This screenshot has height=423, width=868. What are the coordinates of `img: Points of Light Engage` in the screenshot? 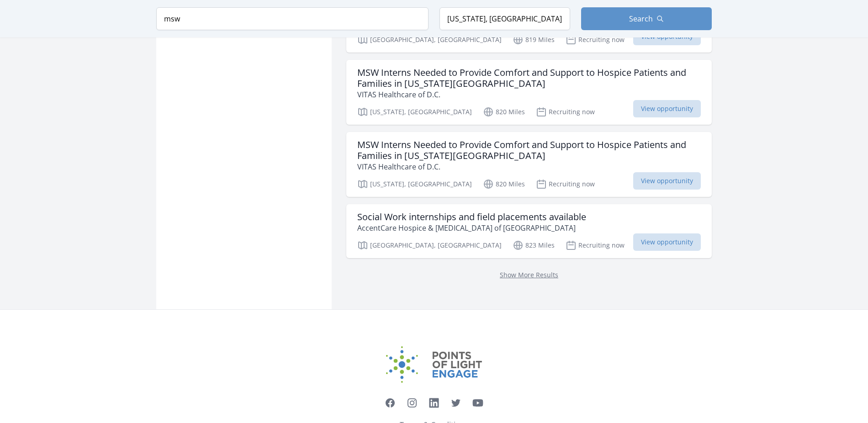 It's located at (434, 364).